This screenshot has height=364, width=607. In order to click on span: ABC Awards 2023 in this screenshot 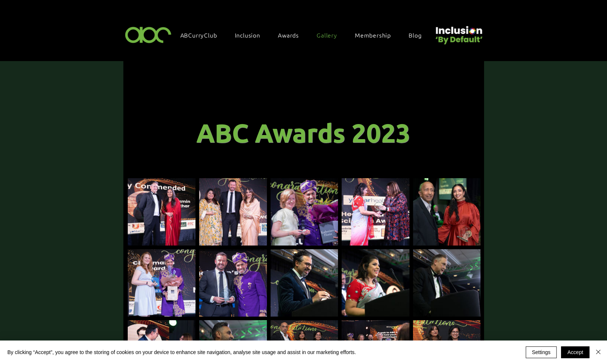, I will do `click(303, 132)`.